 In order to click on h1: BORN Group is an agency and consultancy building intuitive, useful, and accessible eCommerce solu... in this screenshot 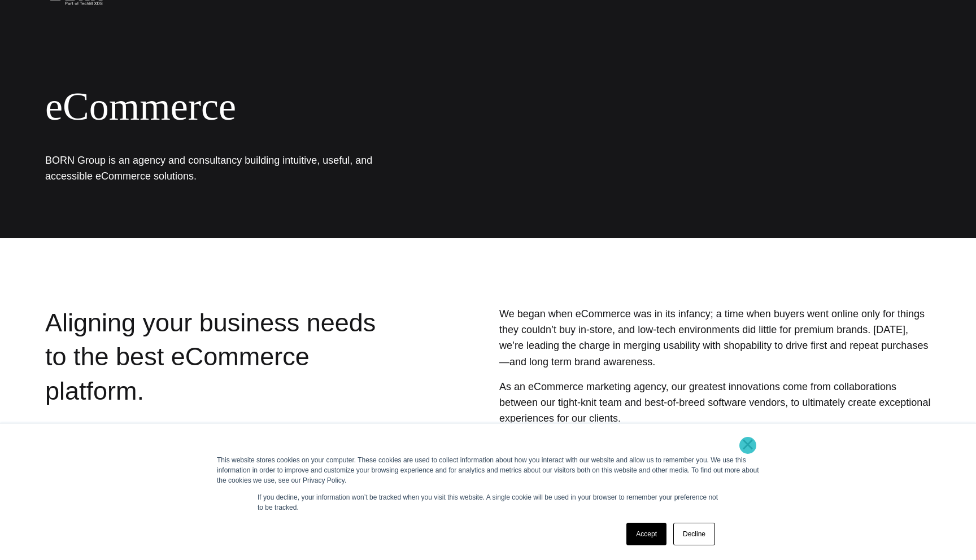, I will do `click(215, 169)`.